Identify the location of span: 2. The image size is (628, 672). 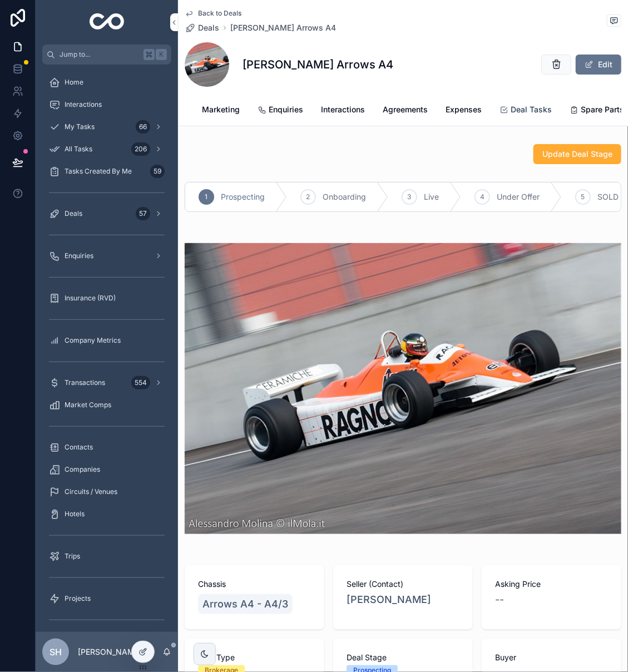
(308, 197).